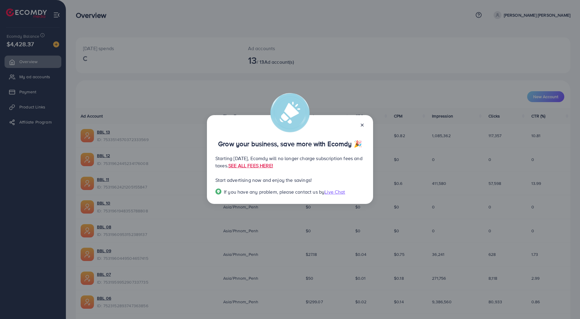 This screenshot has height=319, width=580. Describe the element at coordinates (335, 192) in the screenshot. I see `span: Live Chat` at that location.